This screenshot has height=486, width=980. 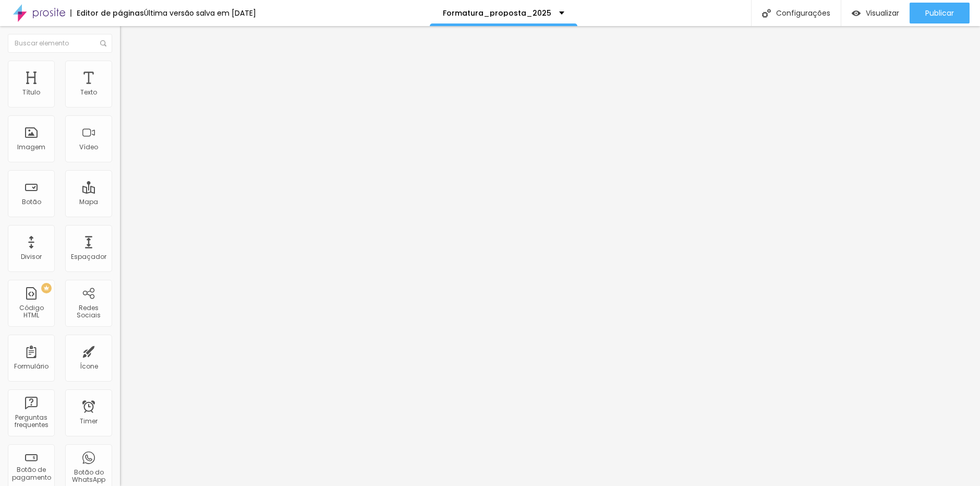 What do you see at coordinates (31, 202) in the screenshot?
I see `div: Botão` at bounding box center [31, 202].